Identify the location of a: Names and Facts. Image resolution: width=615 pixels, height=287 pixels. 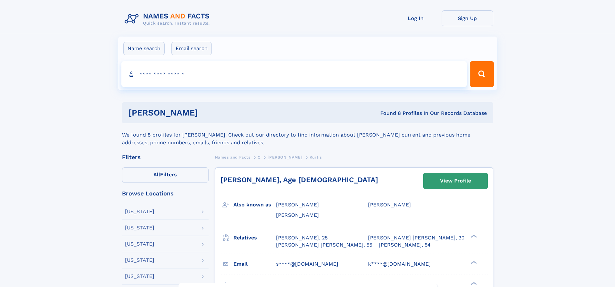
(233, 157).